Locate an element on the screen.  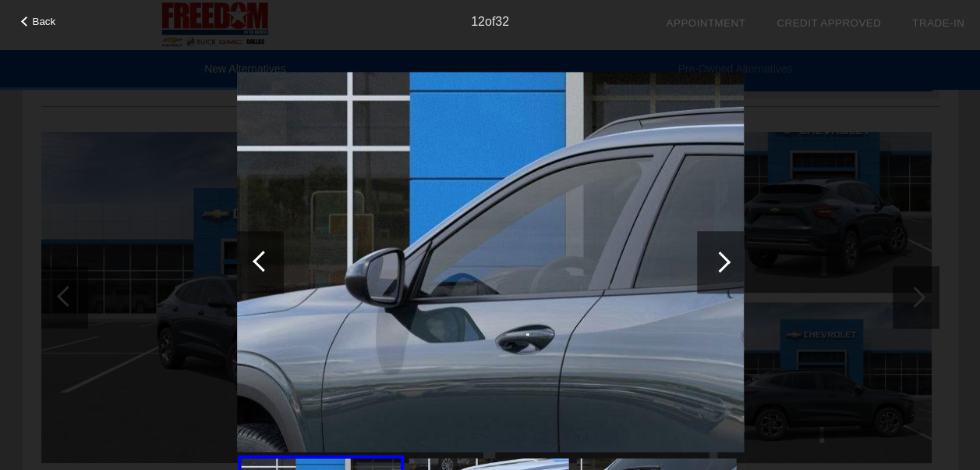
span: 32 is located at coordinates (502, 21).